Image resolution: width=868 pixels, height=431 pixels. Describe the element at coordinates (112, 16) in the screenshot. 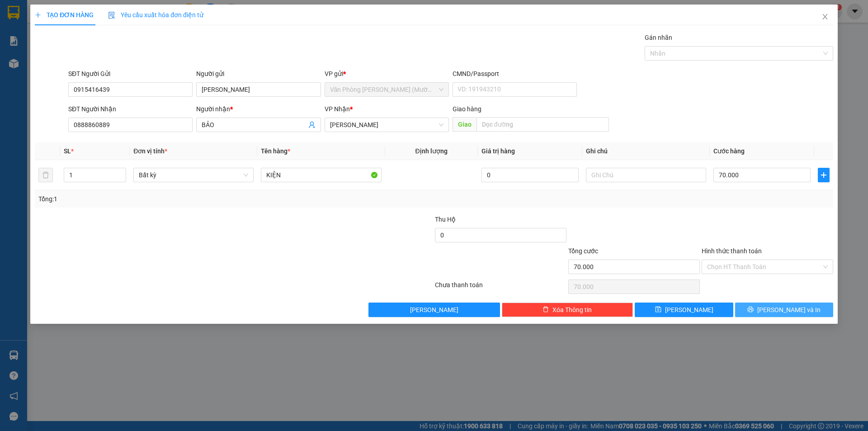

I see `img: icon` at that location.